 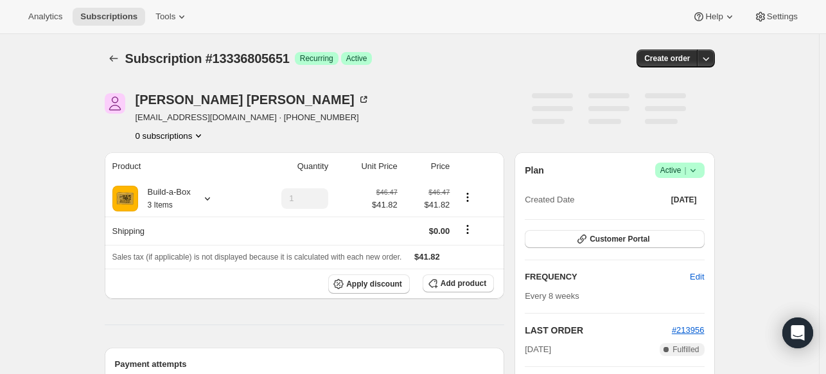 I want to click on span: Subscription #13336805651, so click(x=207, y=58).